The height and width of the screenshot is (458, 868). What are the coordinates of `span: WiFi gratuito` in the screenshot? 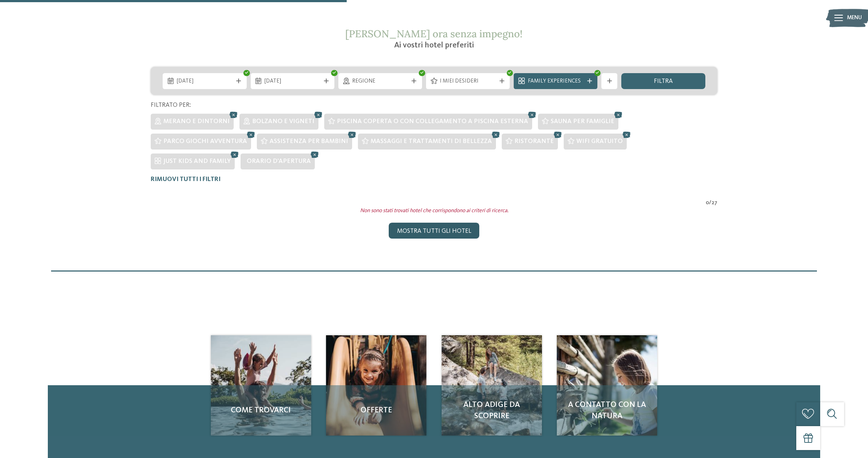 It's located at (599, 141).